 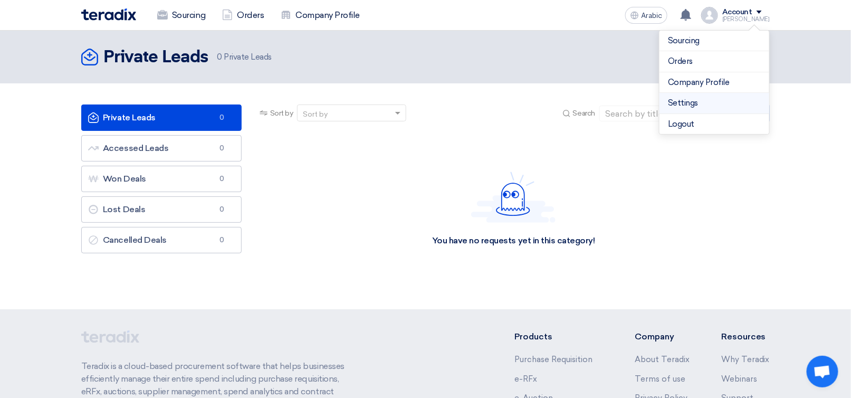 I want to click on font: Why Teradix, so click(x=746, y=359).